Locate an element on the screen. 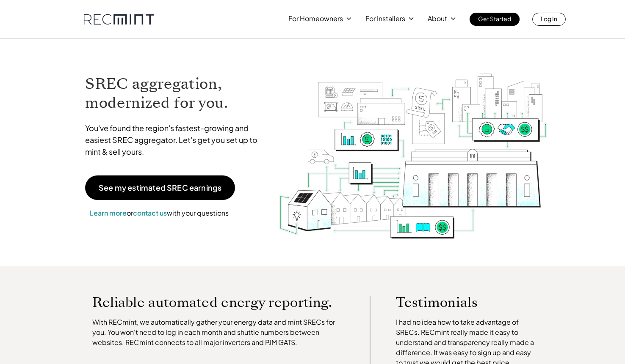 The image size is (625, 364). a: Learn more is located at coordinates (108, 213).